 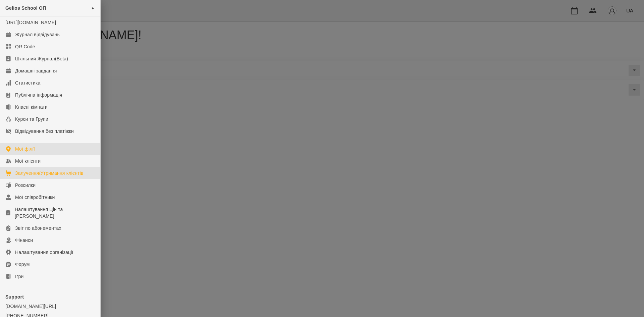 I want to click on div: Класні кімнати, so click(x=31, y=107).